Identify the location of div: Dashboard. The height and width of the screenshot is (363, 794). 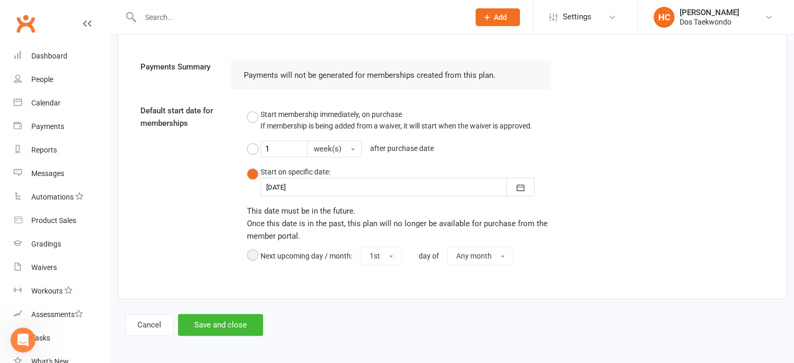
(49, 56).